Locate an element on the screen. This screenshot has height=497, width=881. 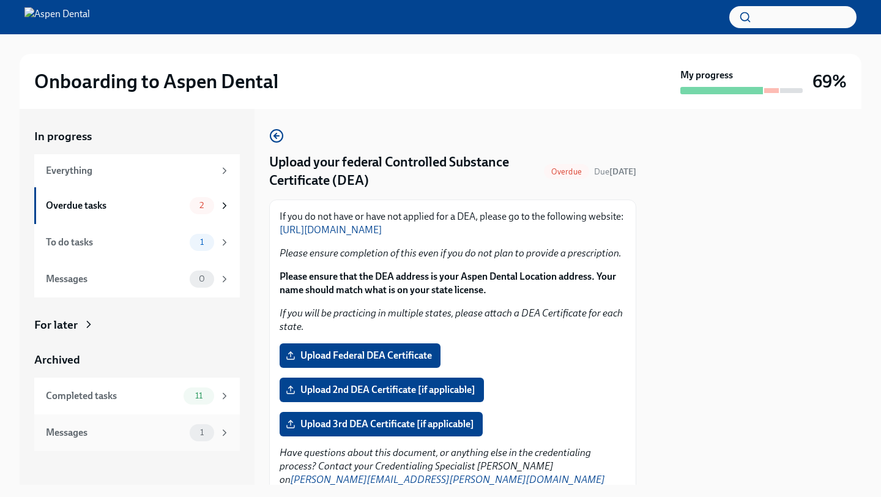
span: Overdue is located at coordinates (567, 171).